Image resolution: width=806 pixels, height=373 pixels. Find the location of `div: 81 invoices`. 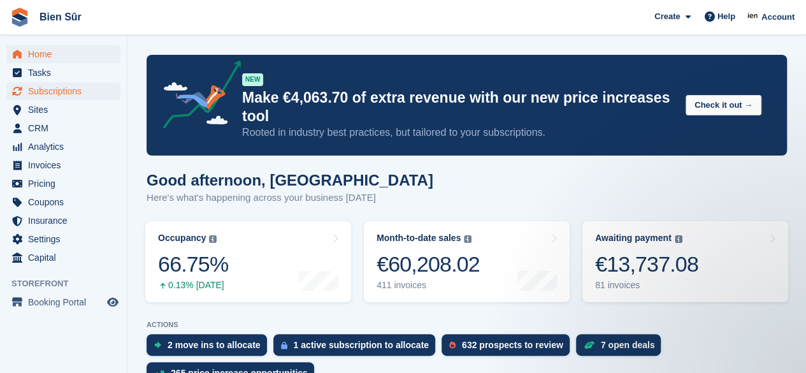

div: 81 invoices is located at coordinates (647, 285).